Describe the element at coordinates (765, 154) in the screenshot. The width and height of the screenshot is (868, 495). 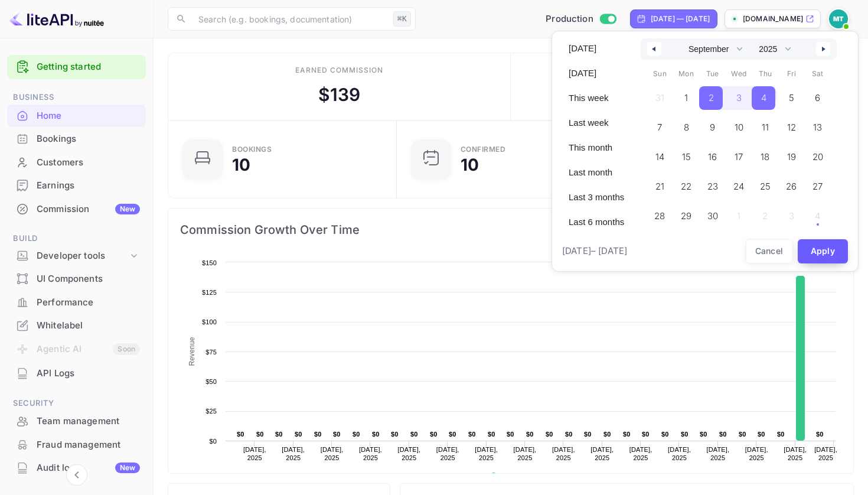
I see `button: 18` at that location.